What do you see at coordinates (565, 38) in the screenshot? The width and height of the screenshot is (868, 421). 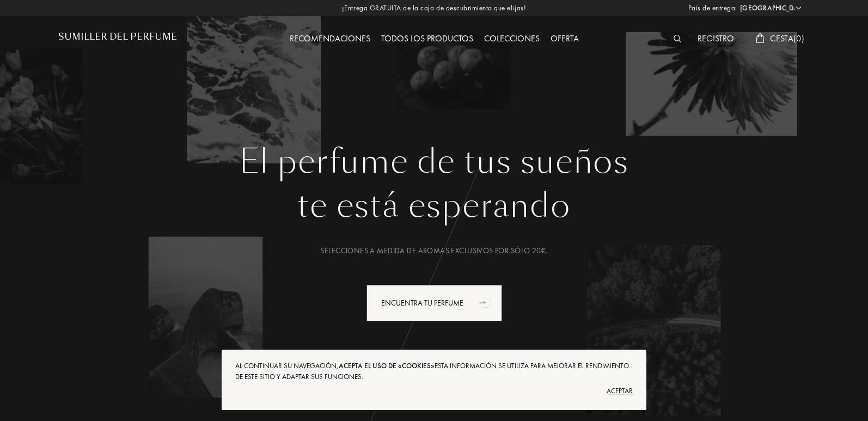 I see `a: Oferta` at bounding box center [565, 38].